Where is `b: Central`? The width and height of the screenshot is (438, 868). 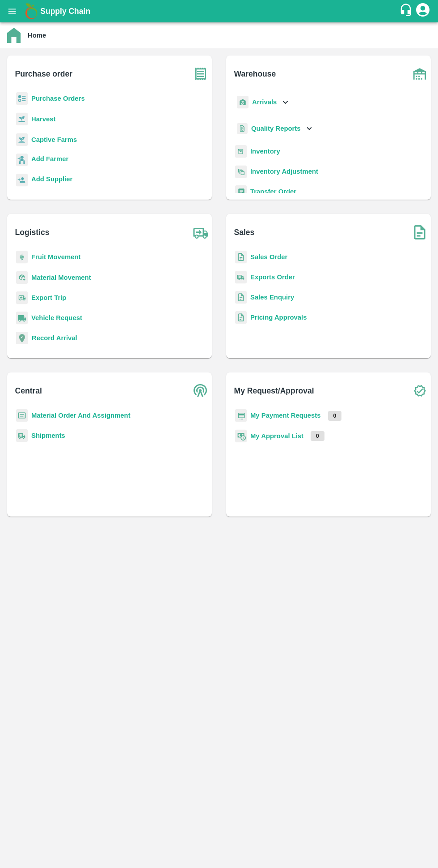 b: Central is located at coordinates (29, 391).